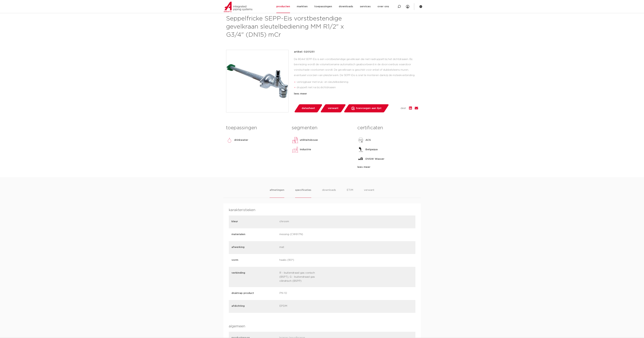  I want to click on img: drinkwater, so click(230, 140).